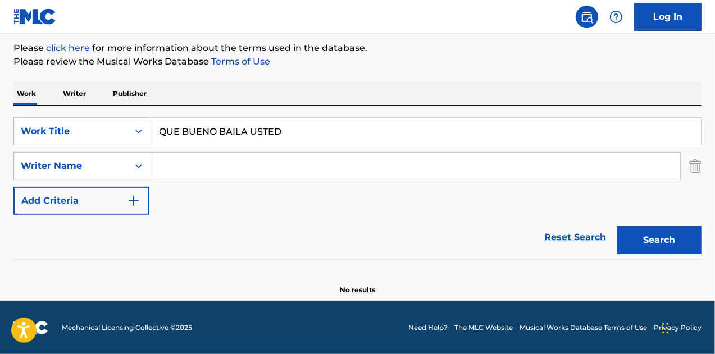  Describe the element at coordinates (575, 237) in the screenshot. I see `a: Reset Search` at that location.